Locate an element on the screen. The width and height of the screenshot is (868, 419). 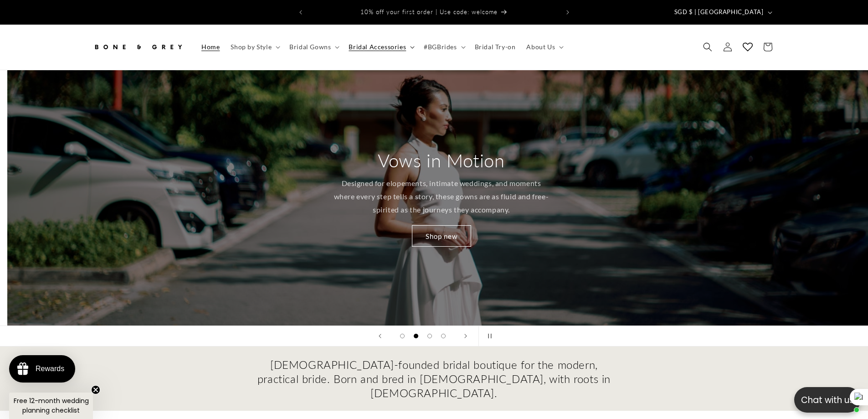
a: Bone and Grey Bridal is located at coordinates (138, 47).